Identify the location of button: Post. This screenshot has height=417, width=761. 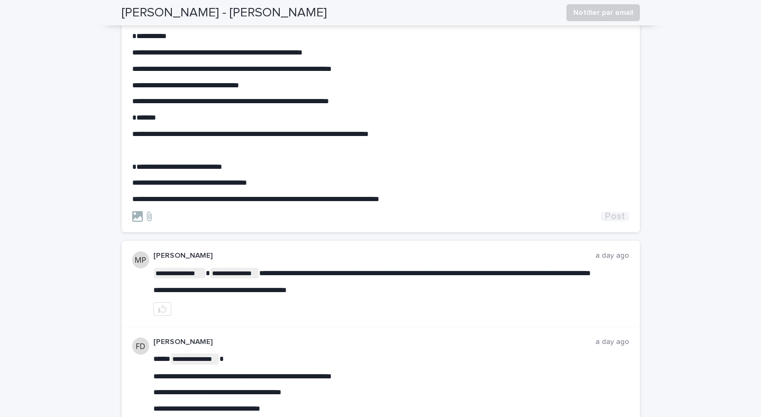
(615, 216).